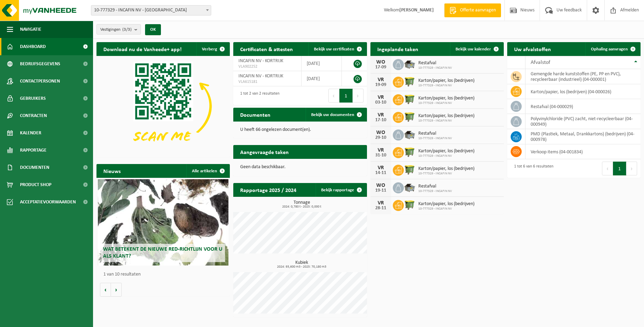 The image size is (644, 327). Describe the element at coordinates (337, 49) in the screenshot. I see `a: Bekijk uw certificaten` at that location.